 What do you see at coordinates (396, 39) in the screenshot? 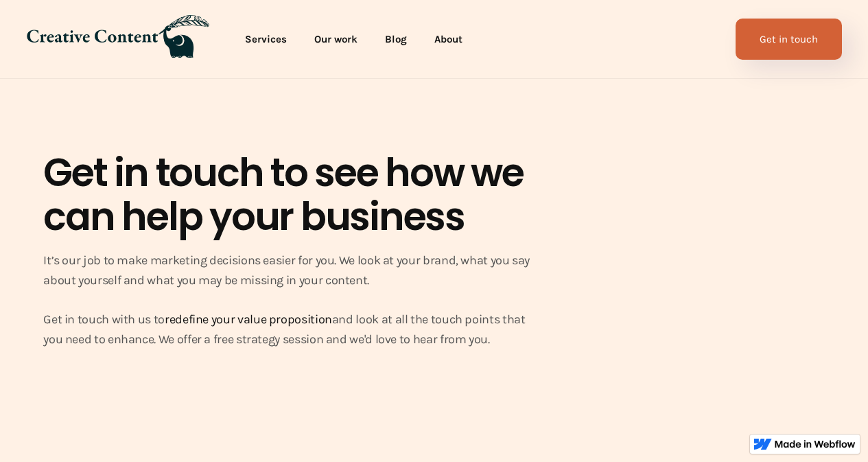
I see `a: Blog` at bounding box center [396, 39].